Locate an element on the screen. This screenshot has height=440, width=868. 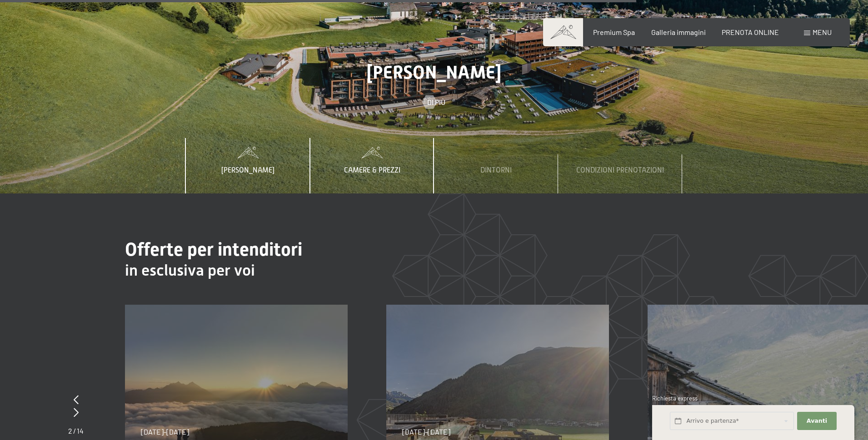
span: PRENOTA ONLINE is located at coordinates (751, 32).